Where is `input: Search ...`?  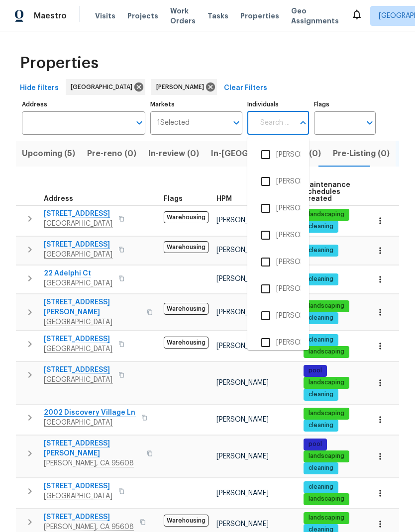
input: Search ... is located at coordinates (274, 123).